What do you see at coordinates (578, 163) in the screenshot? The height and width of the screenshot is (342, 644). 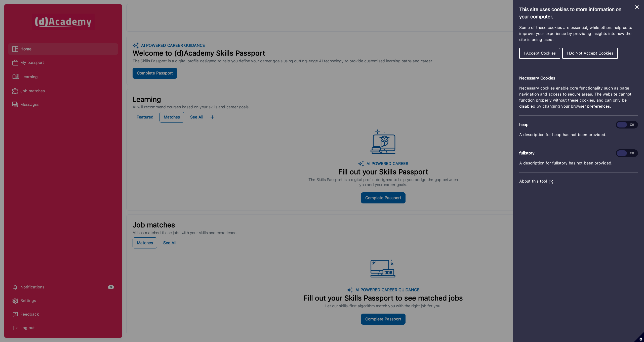 I see `p: A description for fullstory has not been provided.` at bounding box center [578, 163].